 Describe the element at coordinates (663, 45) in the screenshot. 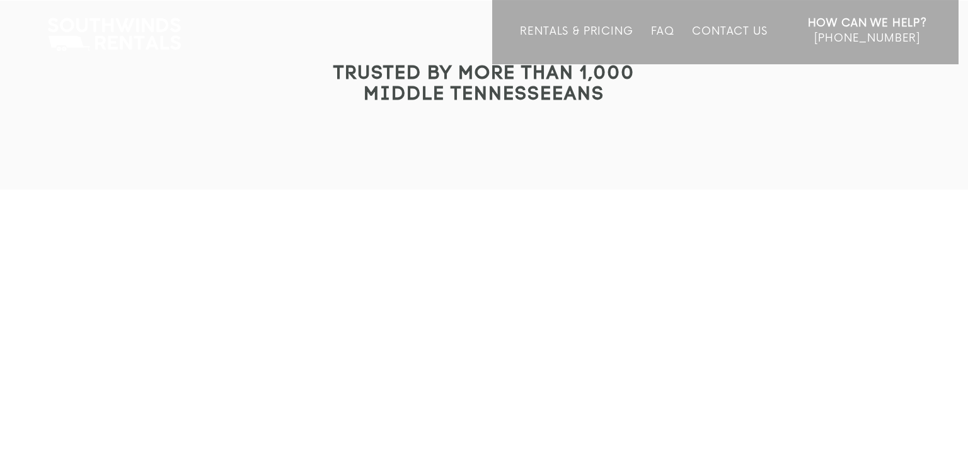

I see `a: FAQ` at that location.